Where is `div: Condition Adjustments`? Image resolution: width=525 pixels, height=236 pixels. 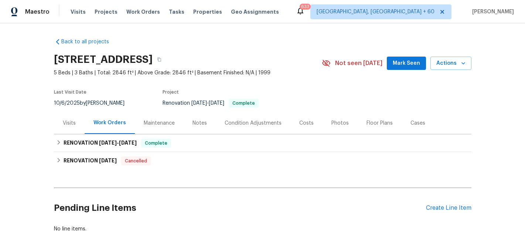 div: Condition Adjustments is located at coordinates (253, 123).